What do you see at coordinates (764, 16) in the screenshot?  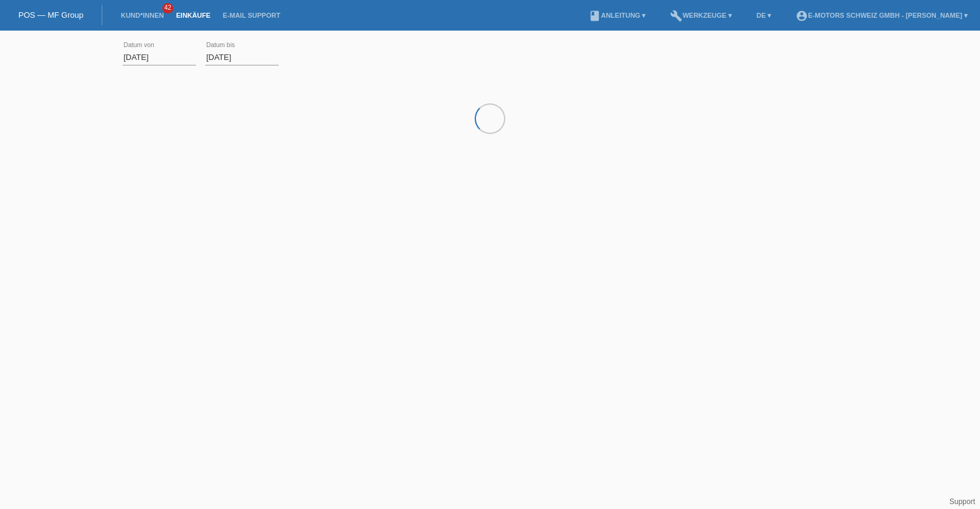 I see `a: DE ▾` at bounding box center [764, 16].